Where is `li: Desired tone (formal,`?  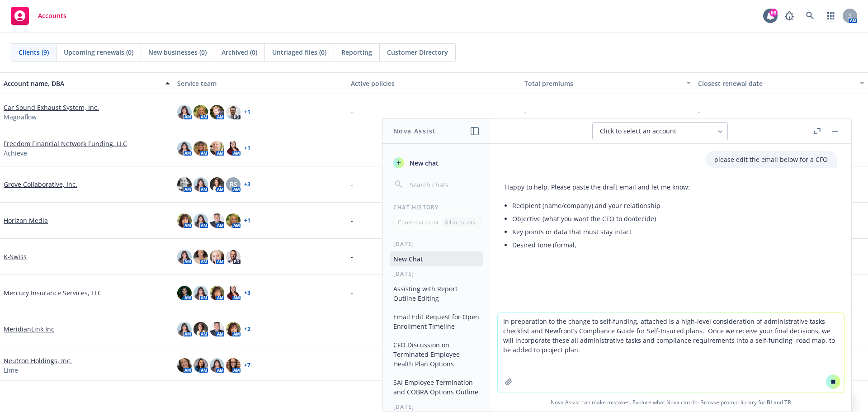
li: Desired tone (formal, is located at coordinates (601, 245).